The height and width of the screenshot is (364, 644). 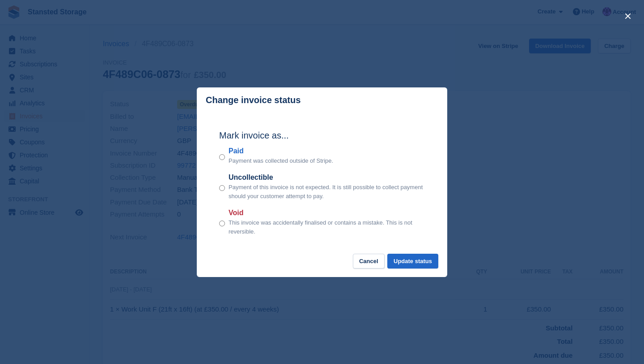 What do you see at coordinates (327, 213) in the screenshot?
I see `label: Void` at bounding box center [327, 213].